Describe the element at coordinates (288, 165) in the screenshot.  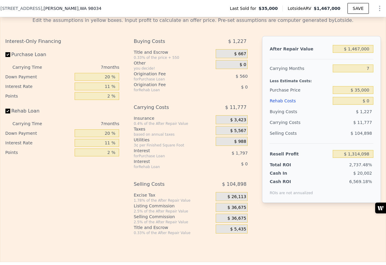
I see `div: Total ROI` at that location.